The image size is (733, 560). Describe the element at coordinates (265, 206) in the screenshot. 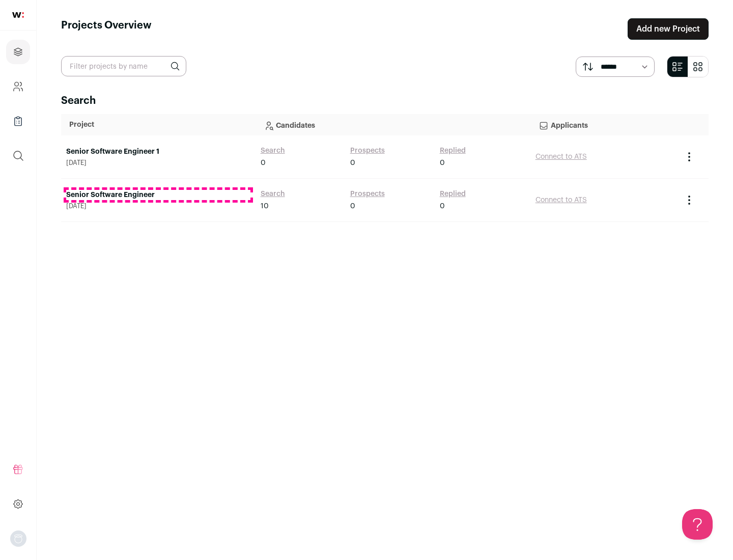

I see `span: 10` at that location.